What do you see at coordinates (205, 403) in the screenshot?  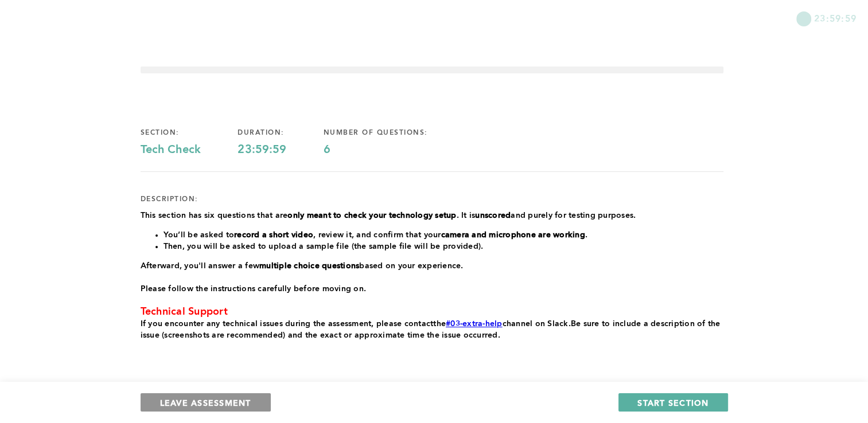 I see `button: LEAVE ASSESSMENT` at bounding box center [205, 403].